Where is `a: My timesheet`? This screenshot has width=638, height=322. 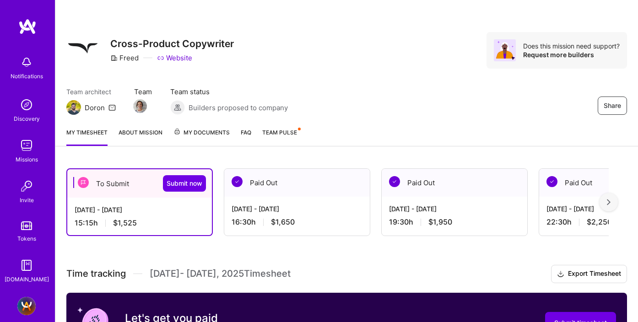 a: My timesheet is located at coordinates (87, 137).